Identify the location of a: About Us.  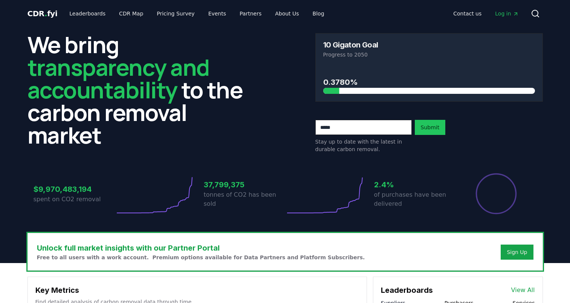
(287, 14).